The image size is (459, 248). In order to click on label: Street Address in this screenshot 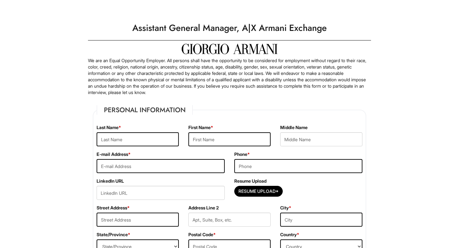, I will do `click(113, 208)`.